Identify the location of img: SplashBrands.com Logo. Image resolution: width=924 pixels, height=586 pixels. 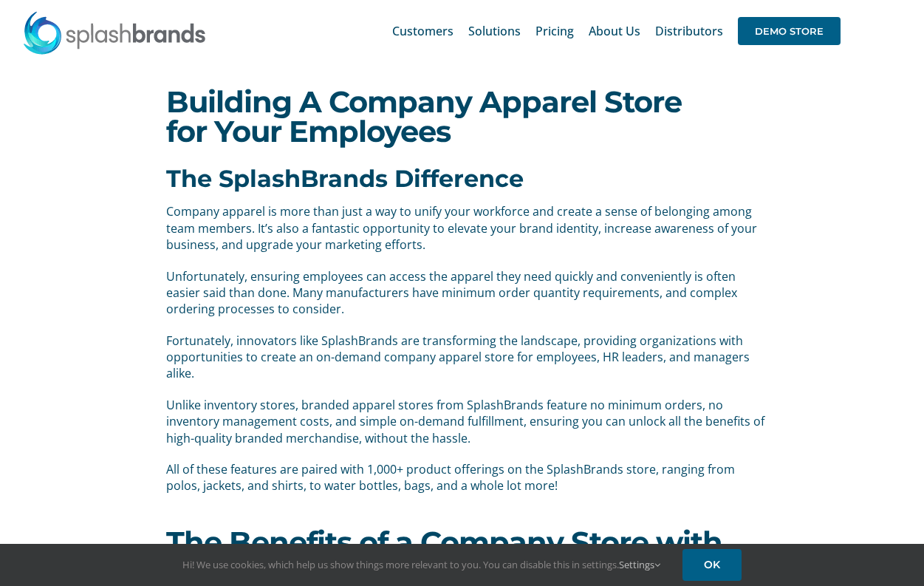
(114, 33).